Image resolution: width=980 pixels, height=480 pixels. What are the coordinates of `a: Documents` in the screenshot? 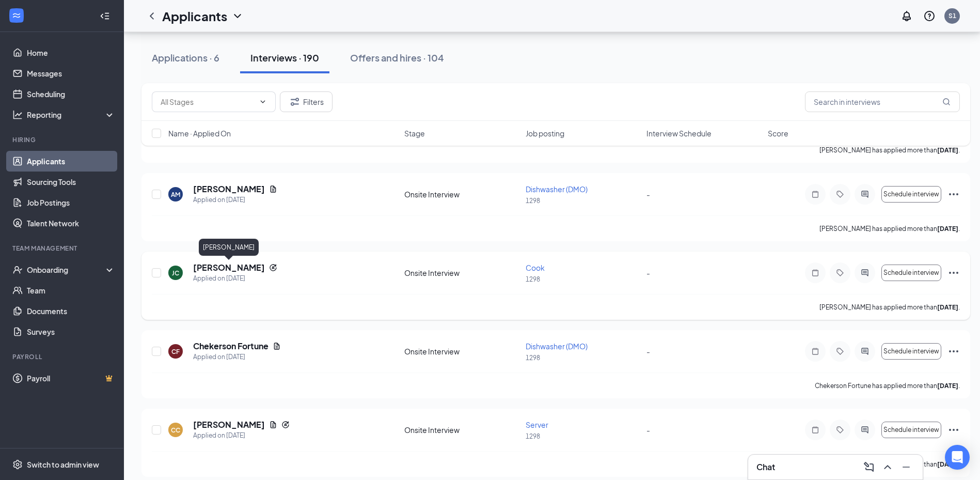 It's located at (70, 311).